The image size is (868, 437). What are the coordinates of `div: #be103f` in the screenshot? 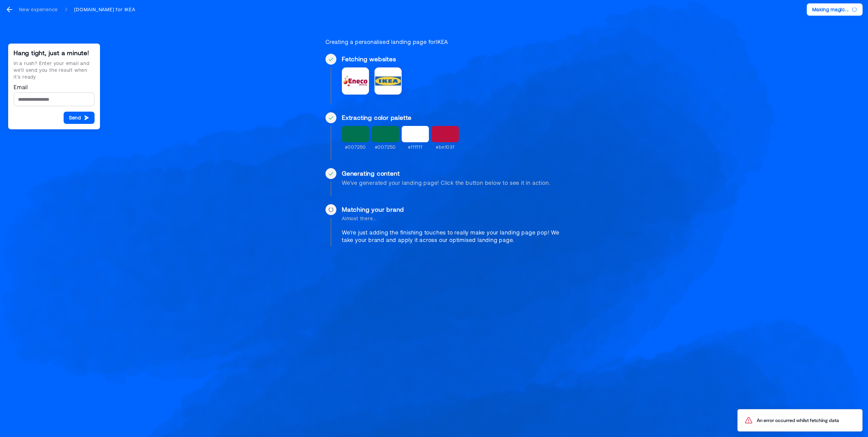 It's located at (445, 147).